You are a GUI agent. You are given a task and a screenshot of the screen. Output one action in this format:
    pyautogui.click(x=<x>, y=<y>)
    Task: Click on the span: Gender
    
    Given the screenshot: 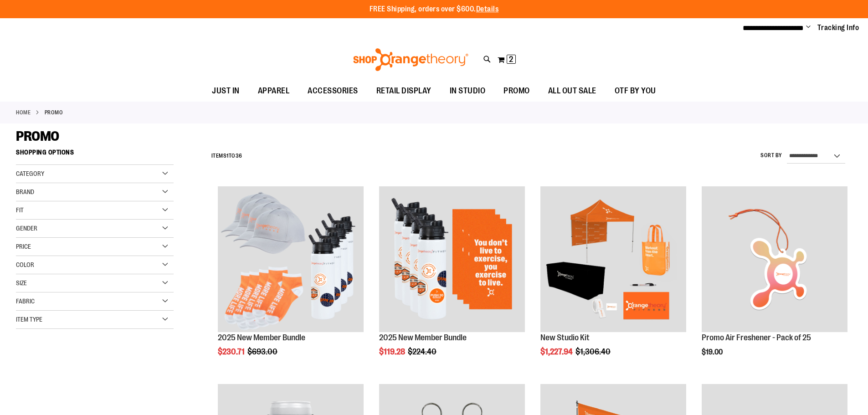 What is the action you would take?
    pyautogui.click(x=27, y=228)
    